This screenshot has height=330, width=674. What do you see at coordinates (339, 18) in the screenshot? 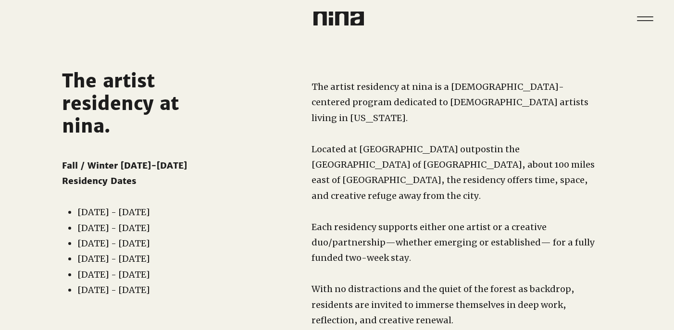
I see `img: Nina Logo CMYK_Charcoal.png` at bounding box center [339, 18].